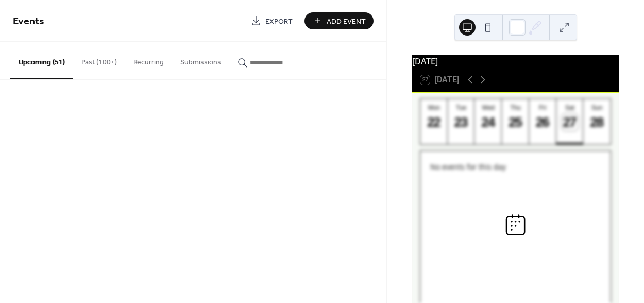  Describe the element at coordinates (515, 108) in the screenshot. I see `div: Thu` at that location.